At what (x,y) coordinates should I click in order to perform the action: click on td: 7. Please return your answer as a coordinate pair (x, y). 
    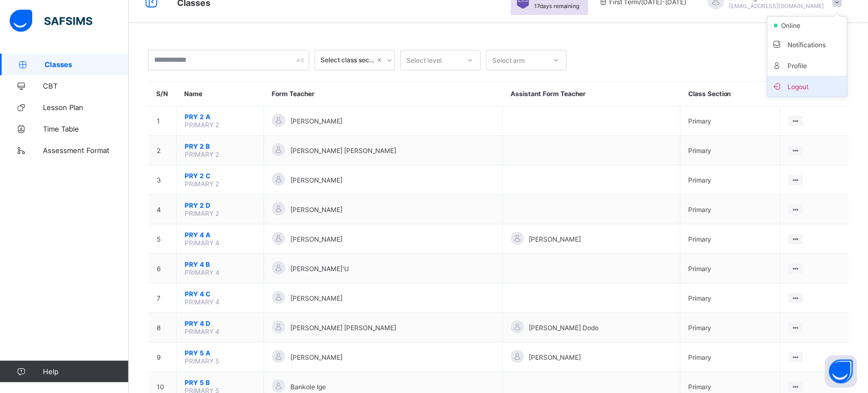
    Looking at the image, I should click on (163, 298).